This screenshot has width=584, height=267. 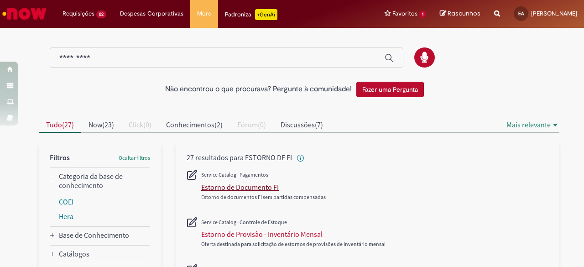 I want to click on p: +GenAi, so click(x=266, y=15).